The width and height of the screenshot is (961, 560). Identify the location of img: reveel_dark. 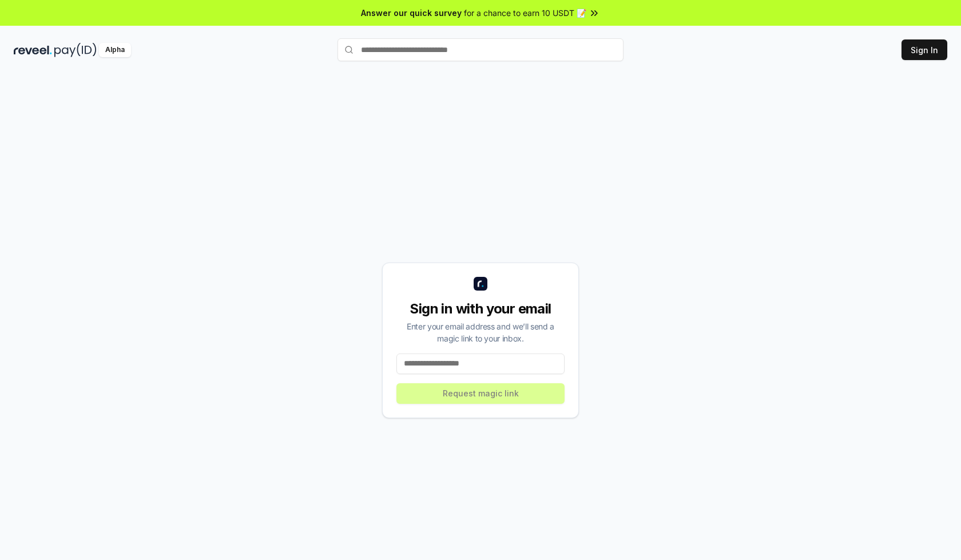
(33, 50).